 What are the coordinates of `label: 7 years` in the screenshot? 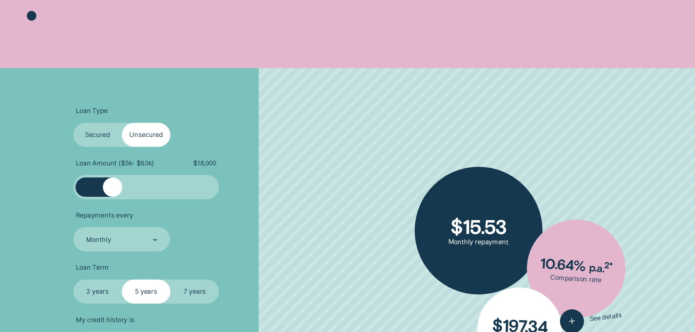 It's located at (194, 292).